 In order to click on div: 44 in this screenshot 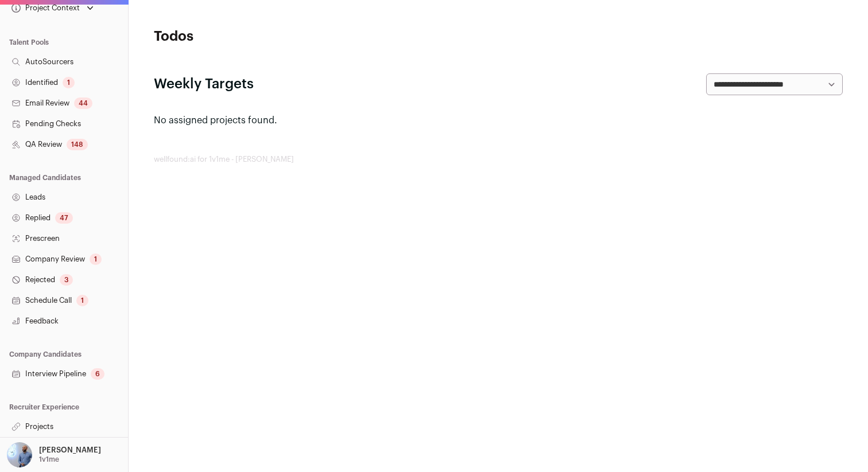, I will do `click(83, 103)`.